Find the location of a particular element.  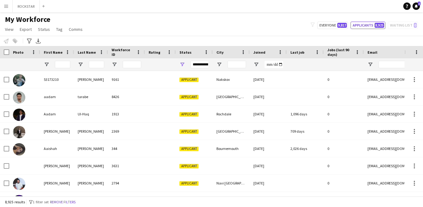

span: Joined is located at coordinates (259, 52).